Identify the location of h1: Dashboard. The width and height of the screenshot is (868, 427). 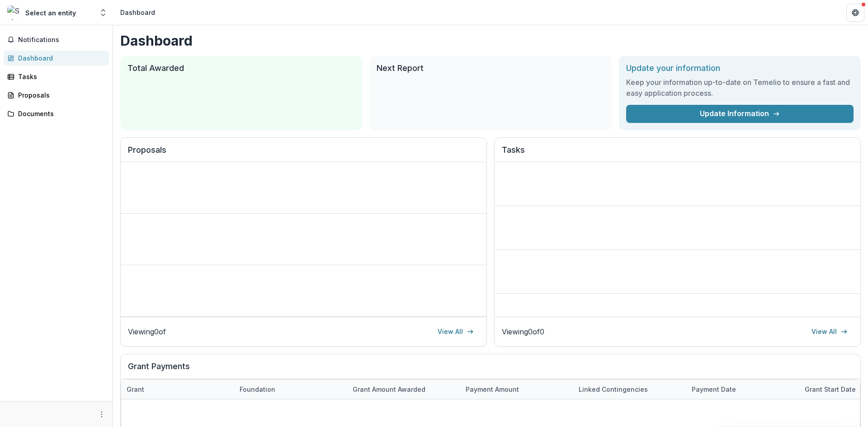
(490, 41).